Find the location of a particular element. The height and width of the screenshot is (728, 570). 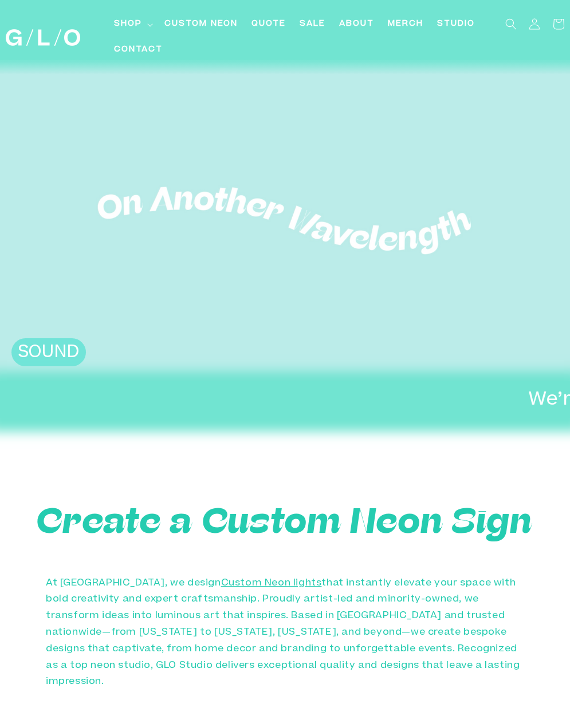

summary: Search is located at coordinates (511, 24).